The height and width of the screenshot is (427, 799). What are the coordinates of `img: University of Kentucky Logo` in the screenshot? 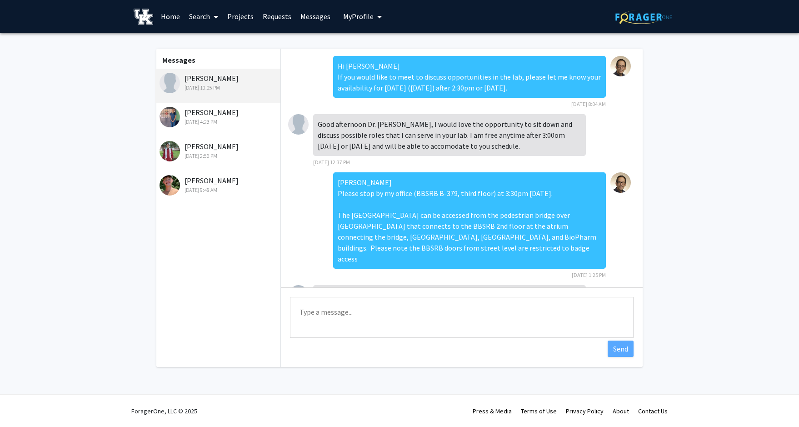 It's located at (143, 16).